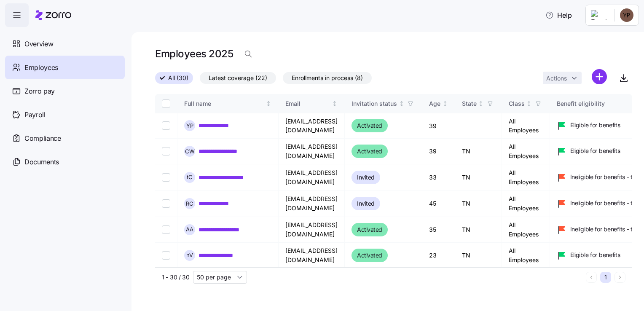 Image resolution: width=644 pixels, height=311 pixels. I want to click on a: Payroll, so click(65, 114).